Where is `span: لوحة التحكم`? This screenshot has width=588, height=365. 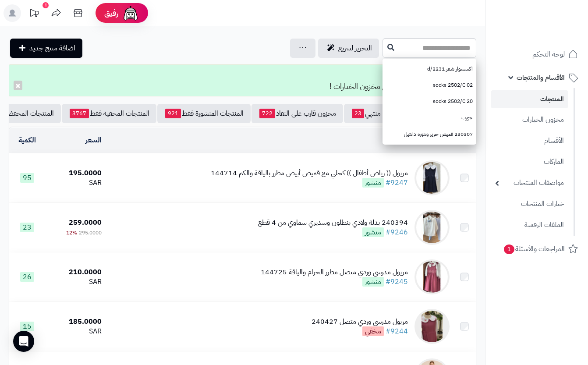
span: لوحة التحكم is located at coordinates (549, 55).